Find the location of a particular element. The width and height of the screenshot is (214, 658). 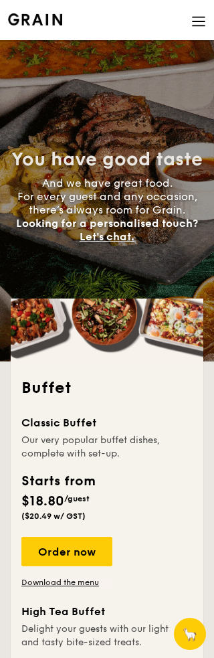

a: Logotype is located at coordinates (35, 19).